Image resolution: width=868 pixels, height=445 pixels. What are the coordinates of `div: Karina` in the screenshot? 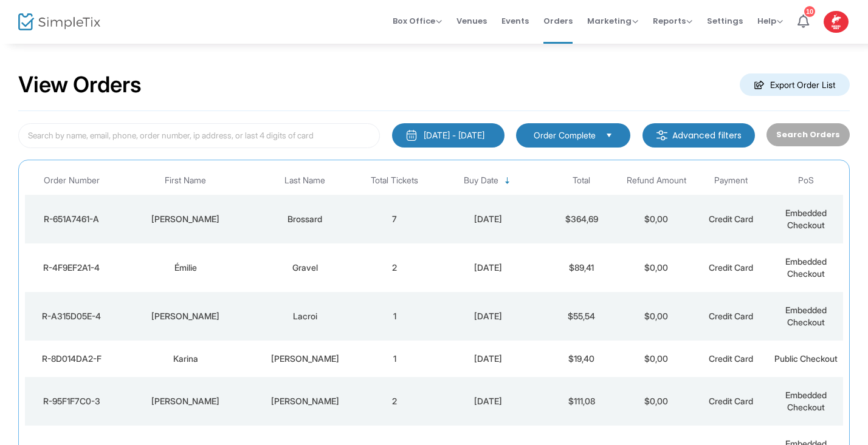 It's located at (185, 359).